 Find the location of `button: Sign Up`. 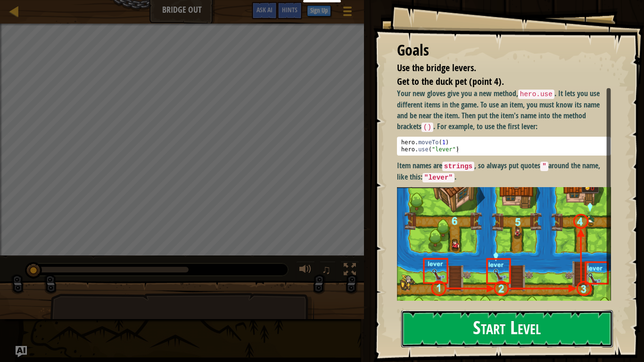

button: Sign Up is located at coordinates (319, 11).